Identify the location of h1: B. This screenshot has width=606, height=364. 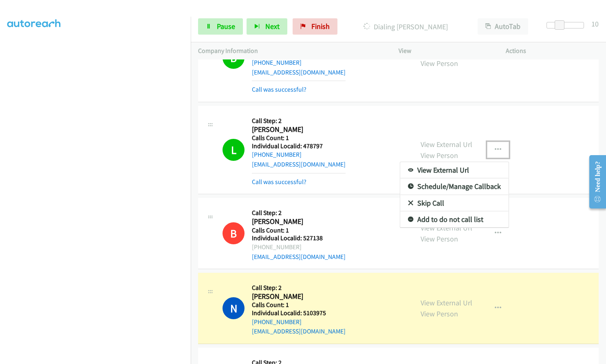
(233, 233).